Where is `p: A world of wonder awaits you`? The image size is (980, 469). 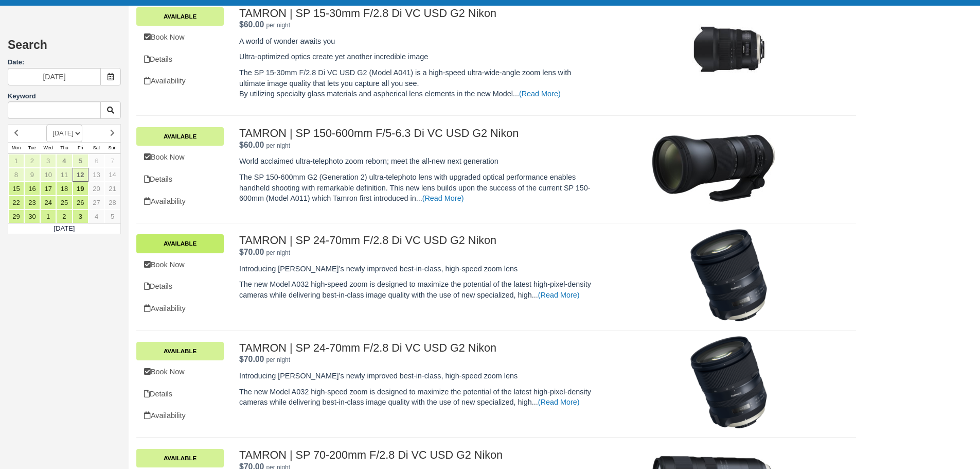 p: A world of wonder awaits you is located at coordinates (418, 41).